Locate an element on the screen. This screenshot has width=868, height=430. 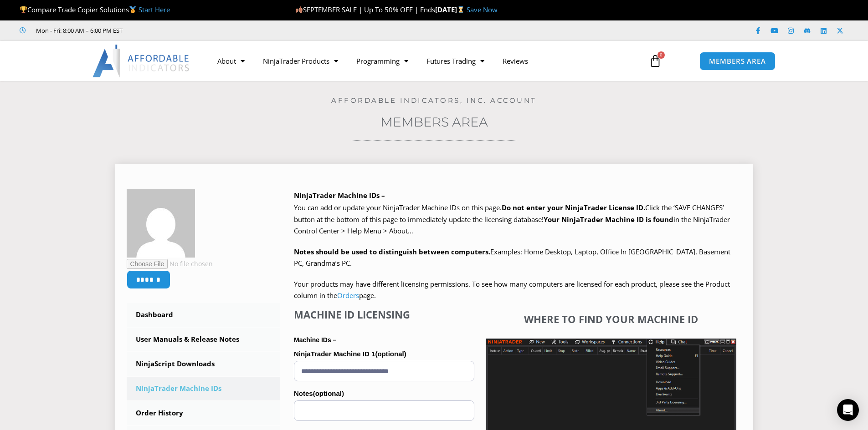
a: Futures Trading is located at coordinates (455, 61).